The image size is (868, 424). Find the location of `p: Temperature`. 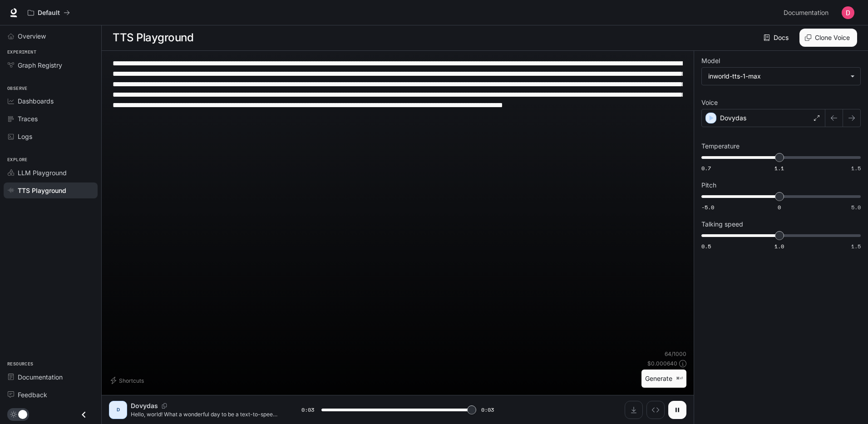

p: Temperature is located at coordinates (721, 146).